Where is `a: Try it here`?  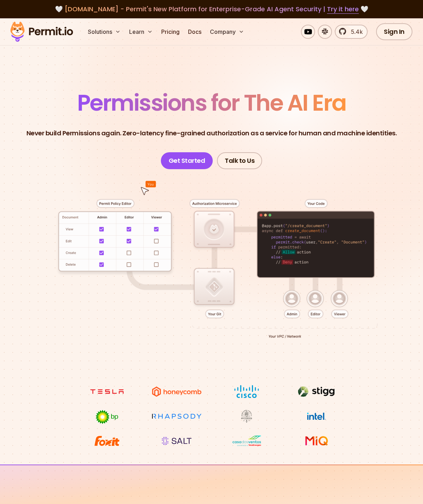
a: Try it here is located at coordinates (343, 9).